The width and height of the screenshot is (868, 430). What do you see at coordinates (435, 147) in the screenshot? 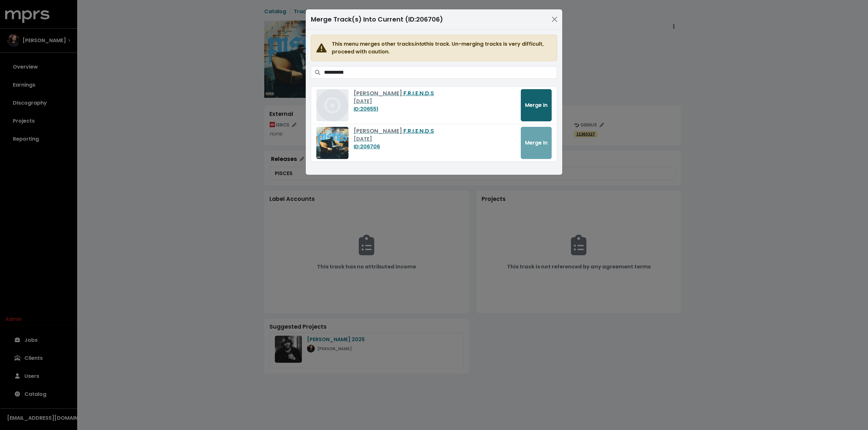
I see `div: ID: 206706` at bounding box center [435, 147].